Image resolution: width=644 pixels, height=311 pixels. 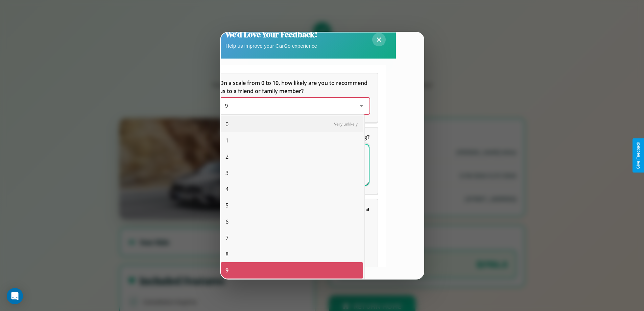 I want to click on div: 7, so click(x=292, y=238).